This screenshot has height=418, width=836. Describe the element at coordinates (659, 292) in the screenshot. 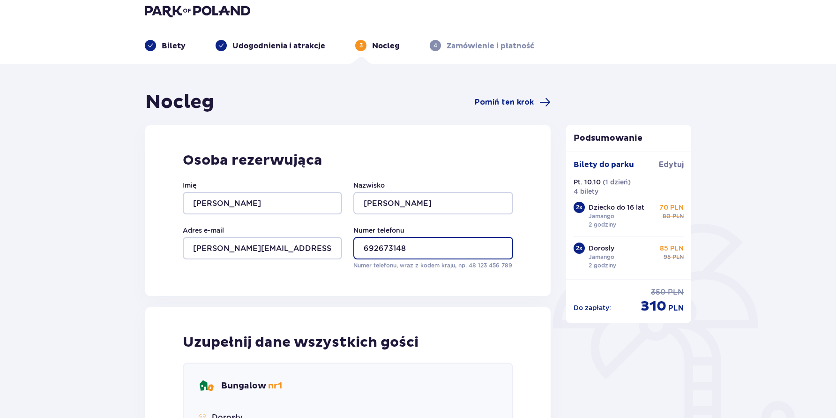

I see `span: 350` at that location.